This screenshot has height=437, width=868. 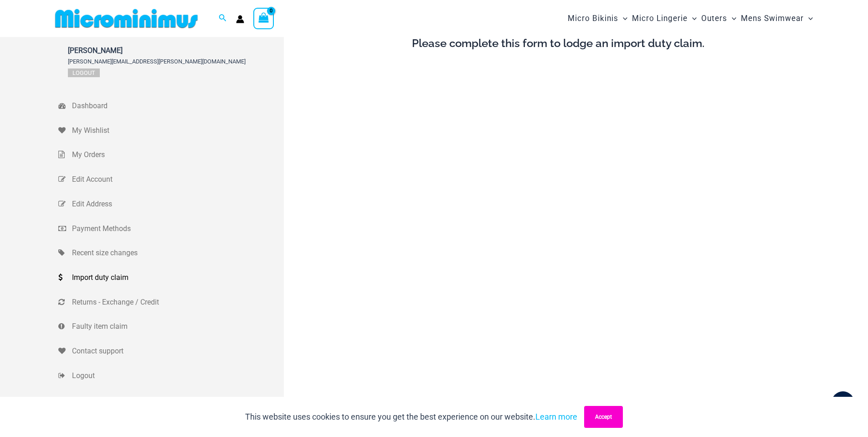 What do you see at coordinates (593, 18) in the screenshot?
I see `span: Micro Bikinis` at bounding box center [593, 18].